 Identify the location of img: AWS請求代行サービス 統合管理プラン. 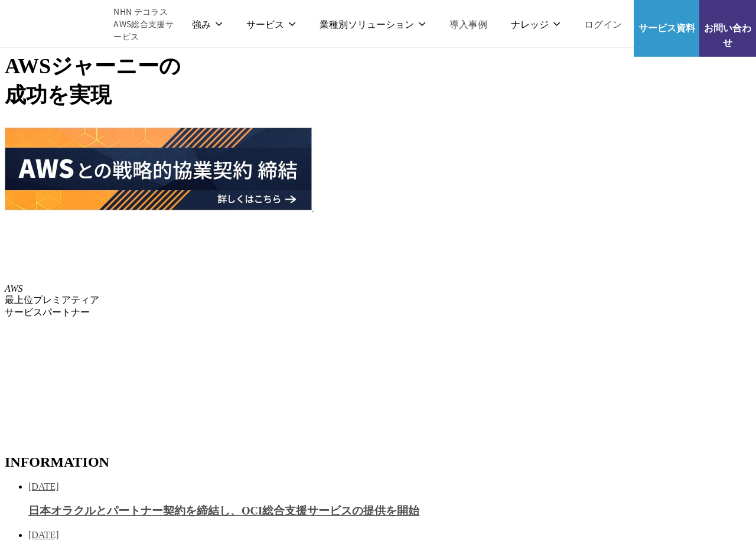
(468, 169).